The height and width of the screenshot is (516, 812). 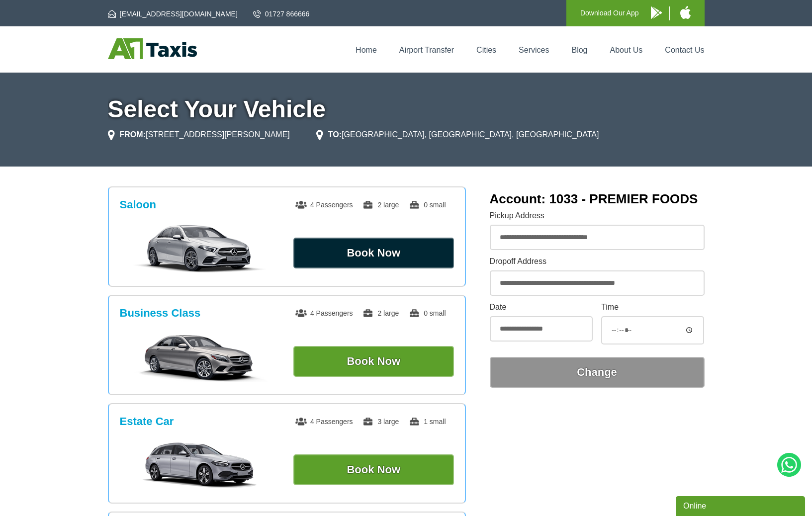 I want to click on div: Online, so click(x=65, y=12).